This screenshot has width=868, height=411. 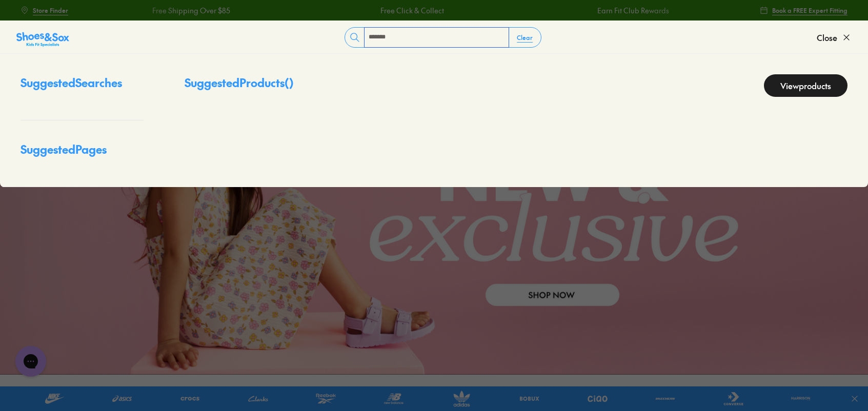 I want to click on button: Open gorgias live chat, so click(x=20, y=19).